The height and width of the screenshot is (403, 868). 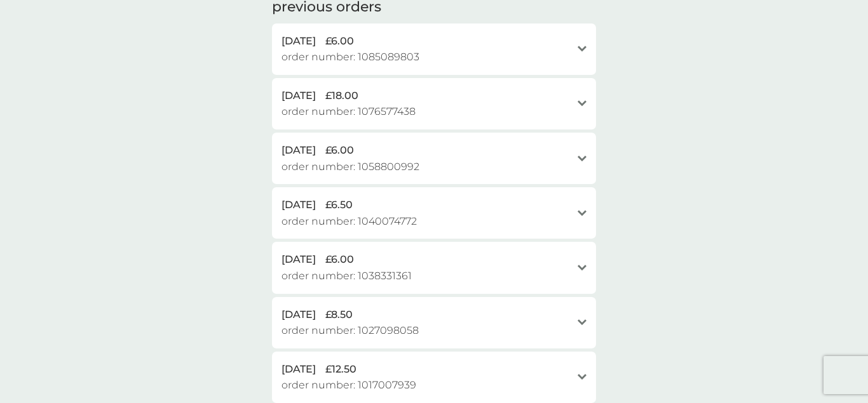 What do you see at coordinates (350, 57) in the screenshot?
I see `span: order number: 1085089803` at bounding box center [350, 57].